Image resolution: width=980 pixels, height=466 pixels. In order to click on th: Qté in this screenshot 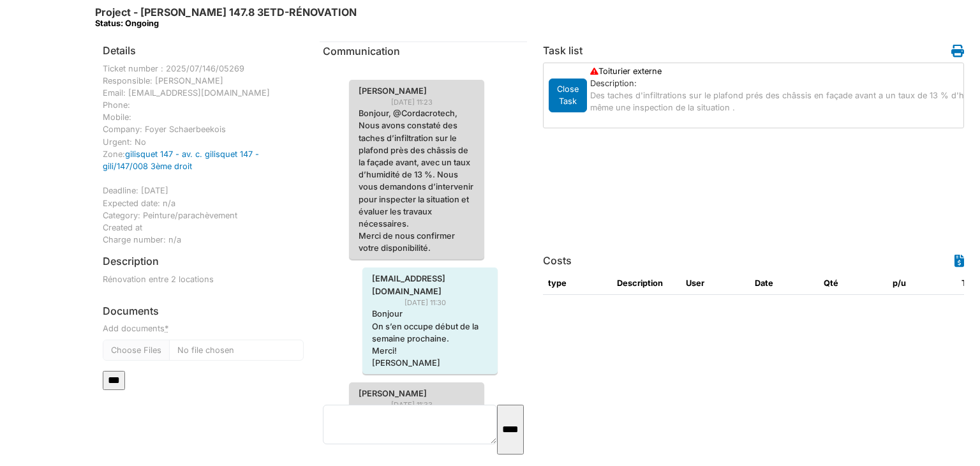, I will do `click(853, 284)`.